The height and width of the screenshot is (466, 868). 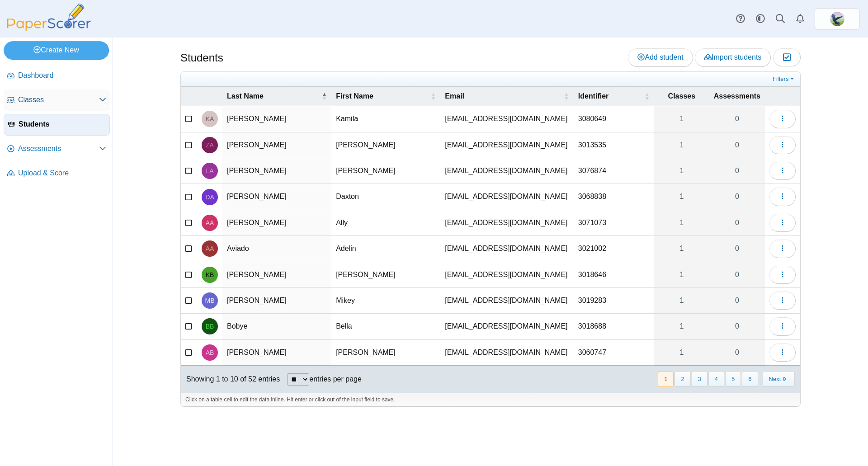 I want to click on img: ps.ckZdNrHIMrNA3Sq2, so click(x=837, y=19).